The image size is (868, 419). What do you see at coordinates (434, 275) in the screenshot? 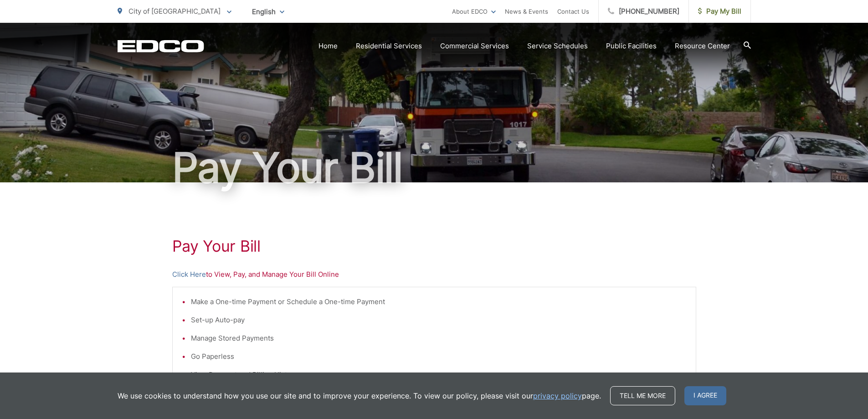
I see `p: to View, Pay, and Manage Your Bill Online` at bounding box center [434, 275].